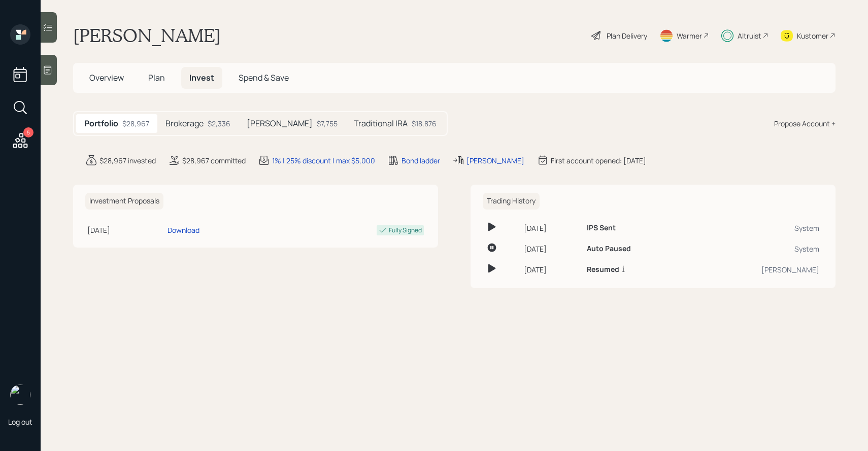 The height and width of the screenshot is (451, 868). Describe the element at coordinates (512, 201) in the screenshot. I see `h6: Trading History` at that location.